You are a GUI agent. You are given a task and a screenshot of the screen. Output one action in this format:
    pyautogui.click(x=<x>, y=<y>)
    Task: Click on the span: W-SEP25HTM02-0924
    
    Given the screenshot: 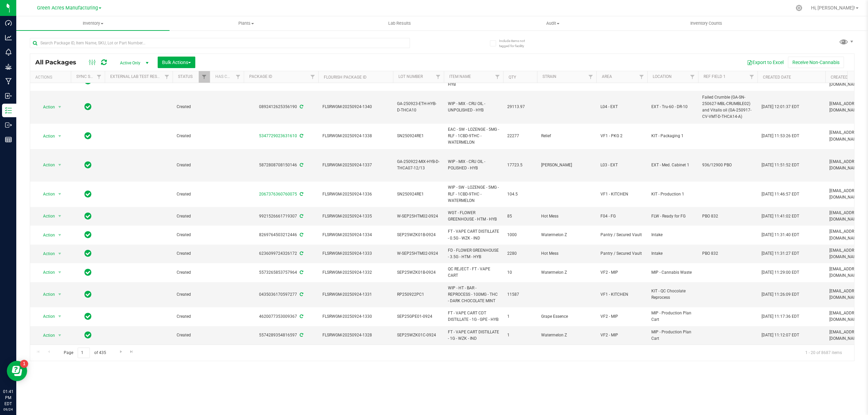 What is the action you would take?
    pyautogui.click(x=418, y=253)
    